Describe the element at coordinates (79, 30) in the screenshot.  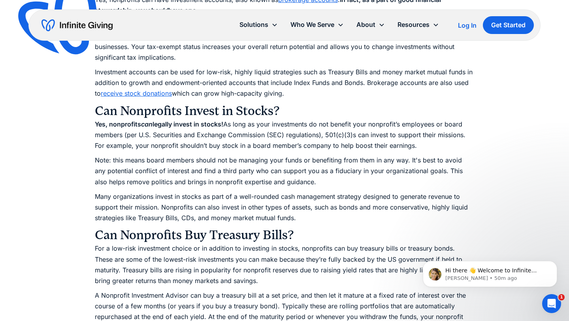
I see `div: message notification from Kasey, 50m ago. Hi there 👋 Welcome to Infinite Giving. If you have any ...` at that location.